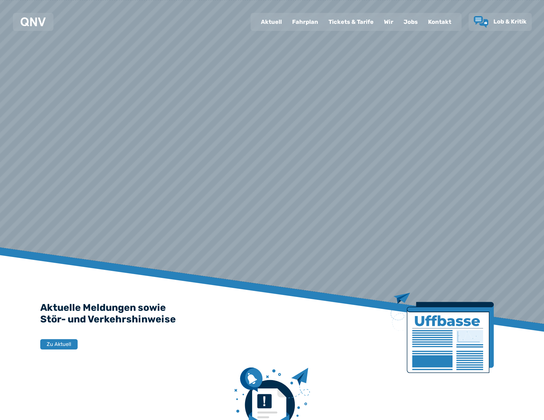 This screenshot has width=544, height=420. I want to click on a: QNV Logo, so click(33, 22).